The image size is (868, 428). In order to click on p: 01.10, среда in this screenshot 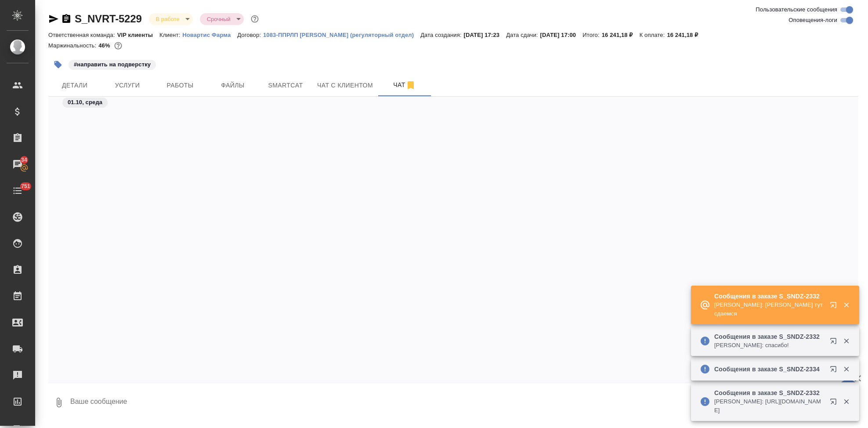, I will do `click(85, 102)`.